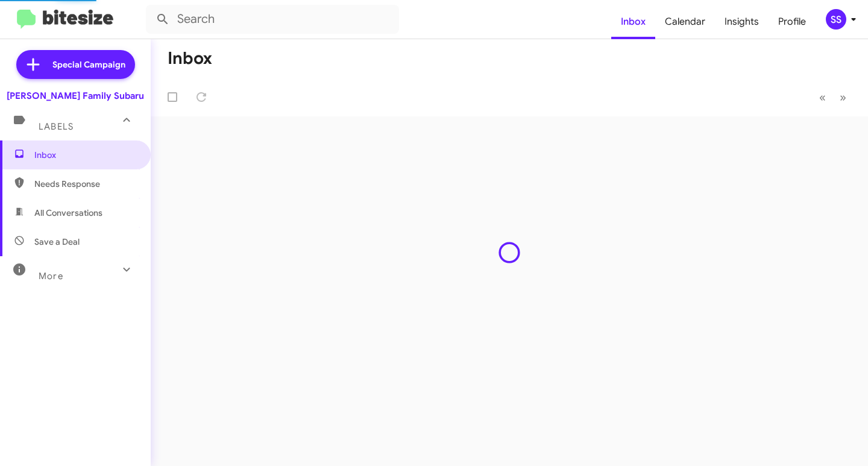 This screenshot has height=466, width=868. What do you see at coordinates (56, 126) in the screenshot?
I see `span: Labels` at bounding box center [56, 126].